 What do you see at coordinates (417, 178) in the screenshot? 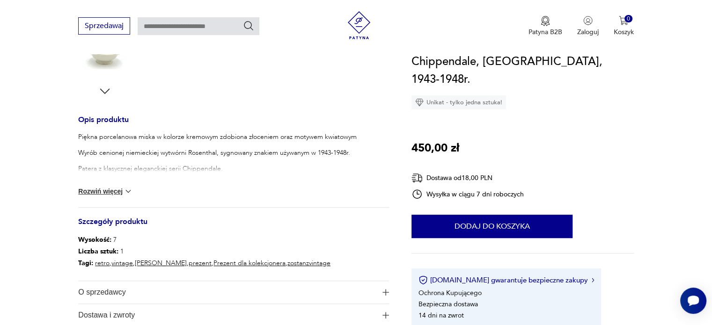
I see `img: Ikona dostawy` at bounding box center [417, 178].